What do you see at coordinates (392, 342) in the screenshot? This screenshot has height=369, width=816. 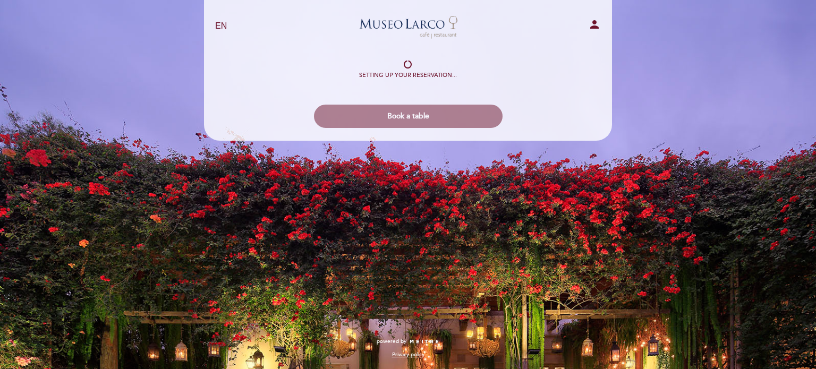 I see `span: powered by` at bounding box center [392, 342].